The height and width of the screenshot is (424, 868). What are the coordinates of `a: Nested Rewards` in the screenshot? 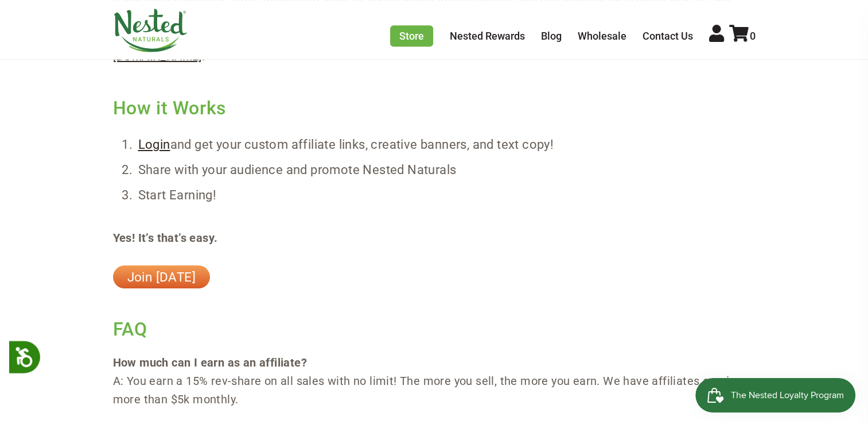 It's located at (487, 36).